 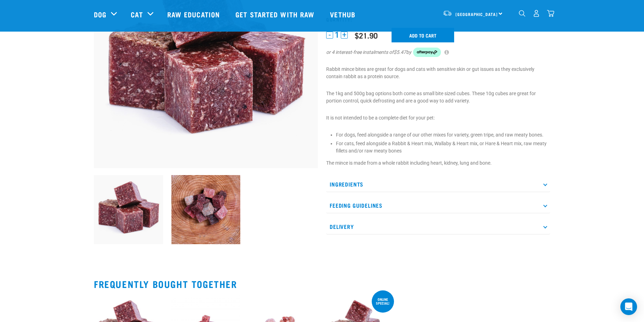 What do you see at coordinates (427, 52) in the screenshot?
I see `img: Afterpay` at bounding box center [427, 52].